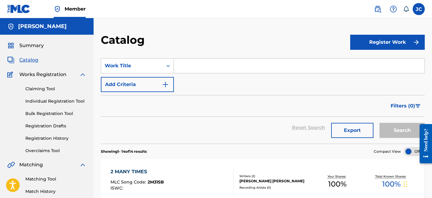 The width and height of the screenshot is (432, 198). What do you see at coordinates (11, 21) in the screenshot?
I see `div: Need help?` at bounding box center [11, 21].